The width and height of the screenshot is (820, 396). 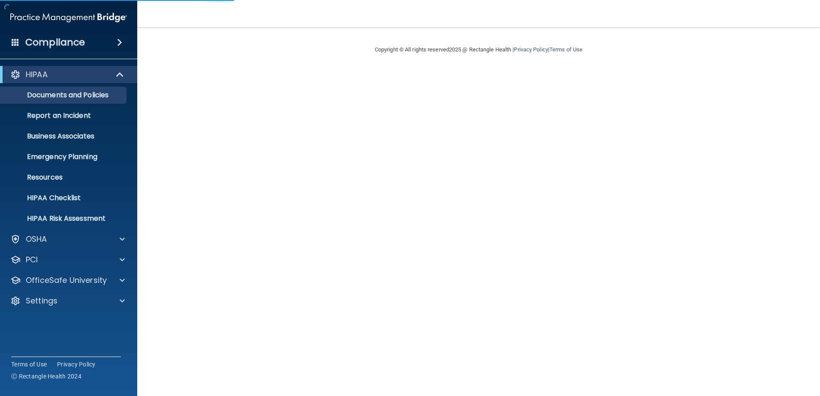 I want to click on p: Settings, so click(x=42, y=301).